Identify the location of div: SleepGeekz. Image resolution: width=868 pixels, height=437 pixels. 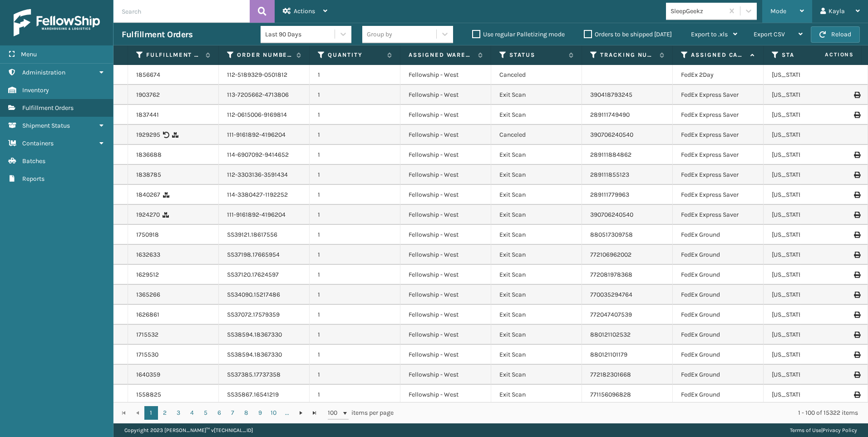
(698, 11).